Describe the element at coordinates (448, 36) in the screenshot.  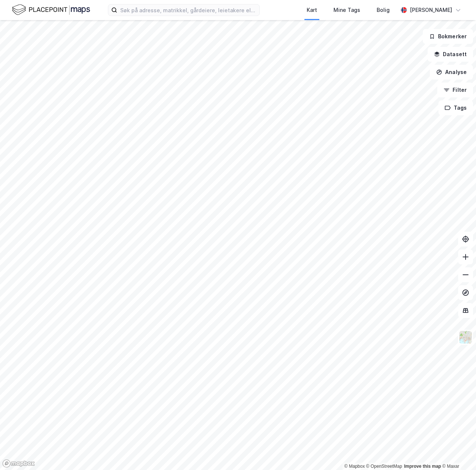
I see `button: Bokmerker` at that location.